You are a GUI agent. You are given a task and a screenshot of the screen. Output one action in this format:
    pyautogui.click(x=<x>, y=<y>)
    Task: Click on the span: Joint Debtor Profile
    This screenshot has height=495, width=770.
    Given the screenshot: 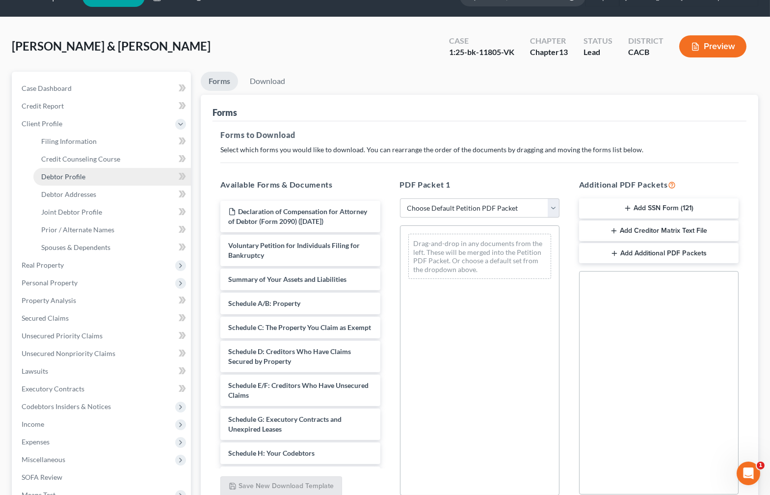 What is the action you would take?
    pyautogui.click(x=72, y=211)
    